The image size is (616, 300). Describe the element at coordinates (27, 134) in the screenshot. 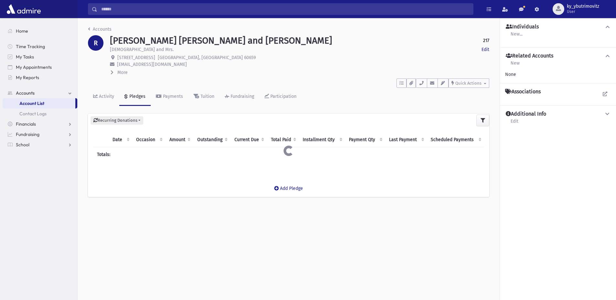

I see `span: Fundraising` at that location.